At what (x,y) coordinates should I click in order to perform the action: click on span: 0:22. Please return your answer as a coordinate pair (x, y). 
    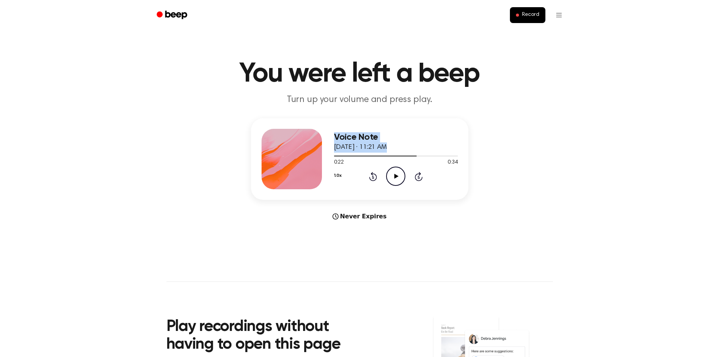
    Looking at the image, I should click on (339, 162).